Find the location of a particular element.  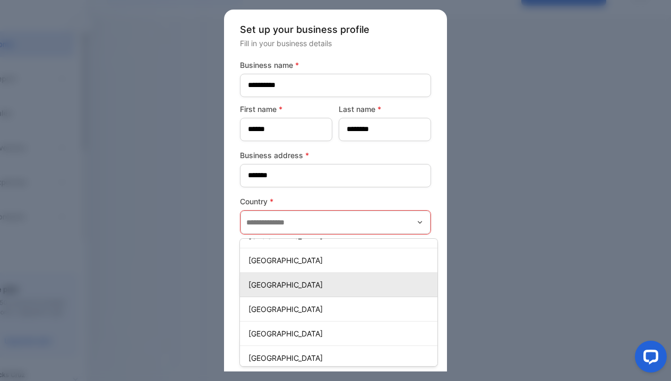

label: Business name is located at coordinates (335, 65).